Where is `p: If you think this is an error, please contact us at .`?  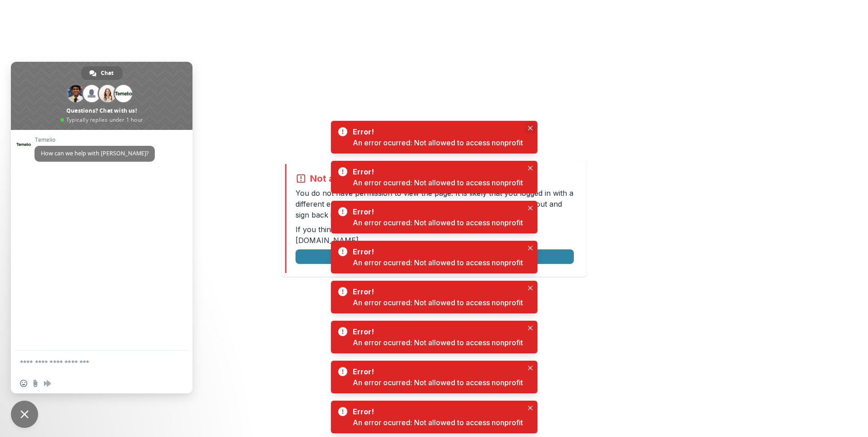
p: If you think this is an error, please contact us at . is located at coordinates (435, 235).